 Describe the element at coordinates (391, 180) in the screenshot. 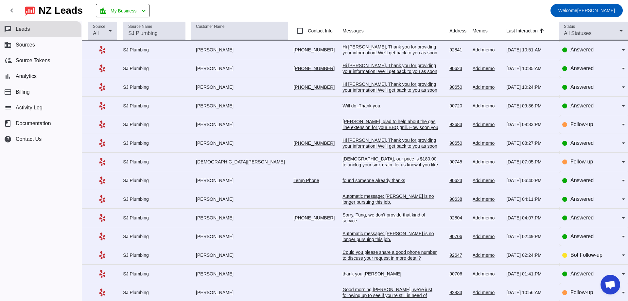

I see `div: found someone already thanks` at that location.